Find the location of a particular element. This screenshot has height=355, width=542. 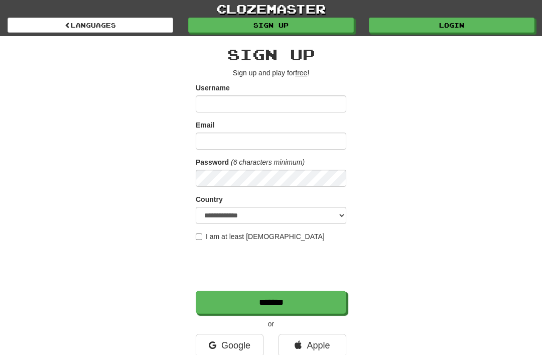

a: Sign up is located at coordinates (271, 25).